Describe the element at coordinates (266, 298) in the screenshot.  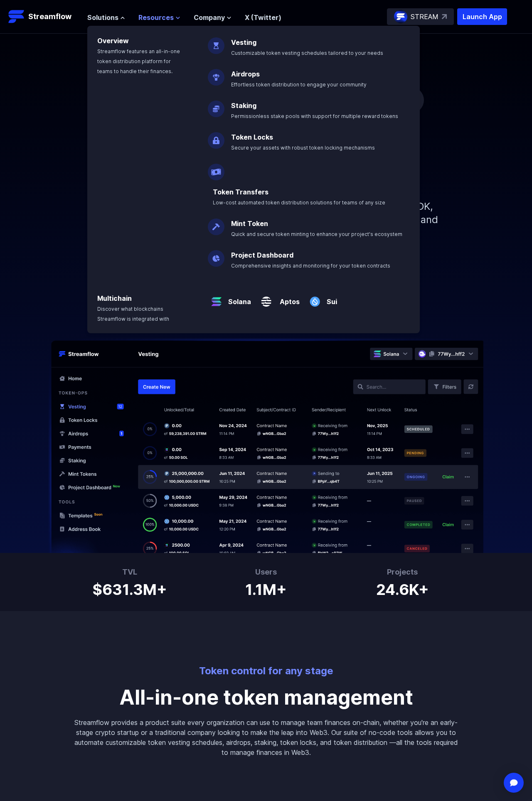
I see `img: Aptos` at that location.